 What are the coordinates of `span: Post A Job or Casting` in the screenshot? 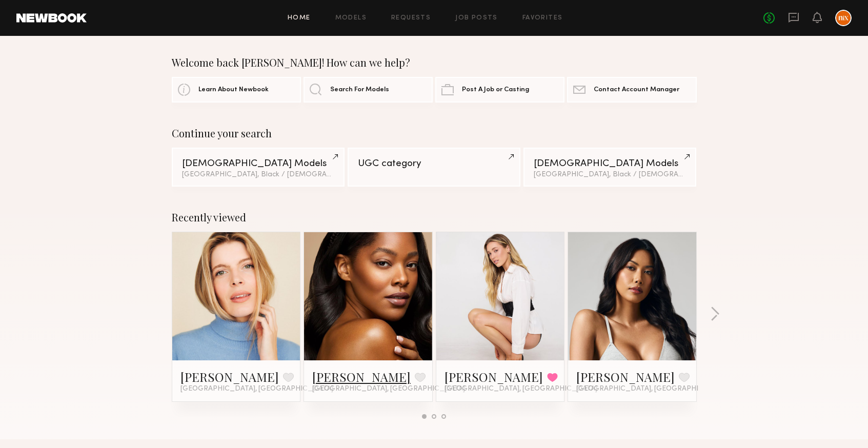 It's located at (495, 90).